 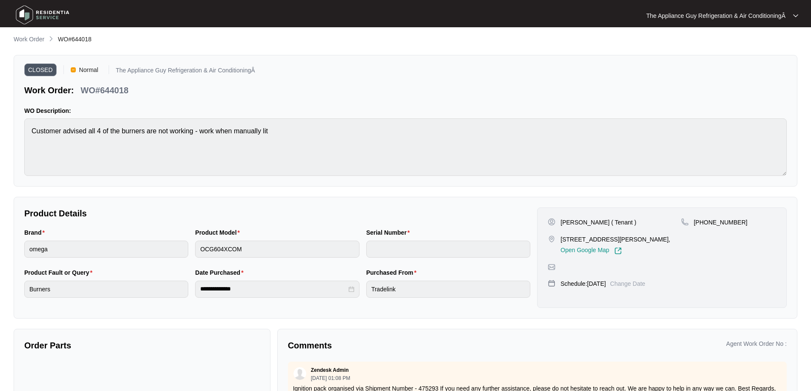 I want to click on p: WO#644018, so click(x=104, y=90).